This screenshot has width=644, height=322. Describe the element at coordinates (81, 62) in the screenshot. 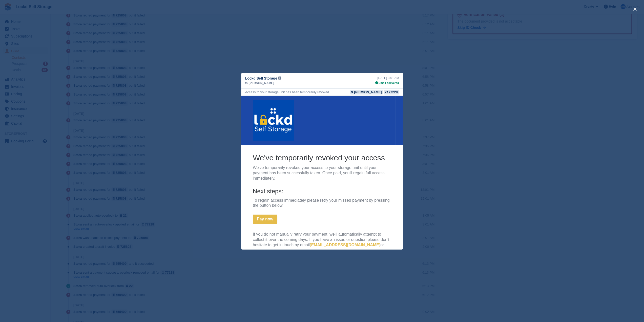

I see `h2: We've temporarily revoked your access` at that location.